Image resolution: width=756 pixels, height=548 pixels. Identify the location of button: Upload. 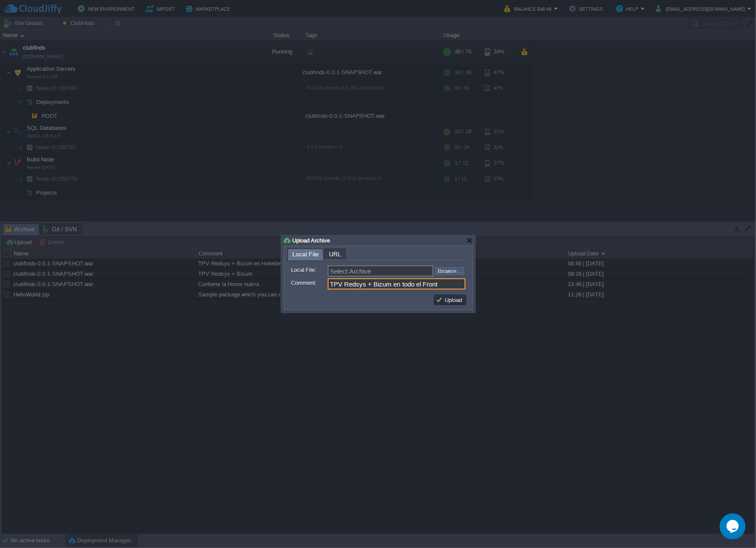
(450, 300).